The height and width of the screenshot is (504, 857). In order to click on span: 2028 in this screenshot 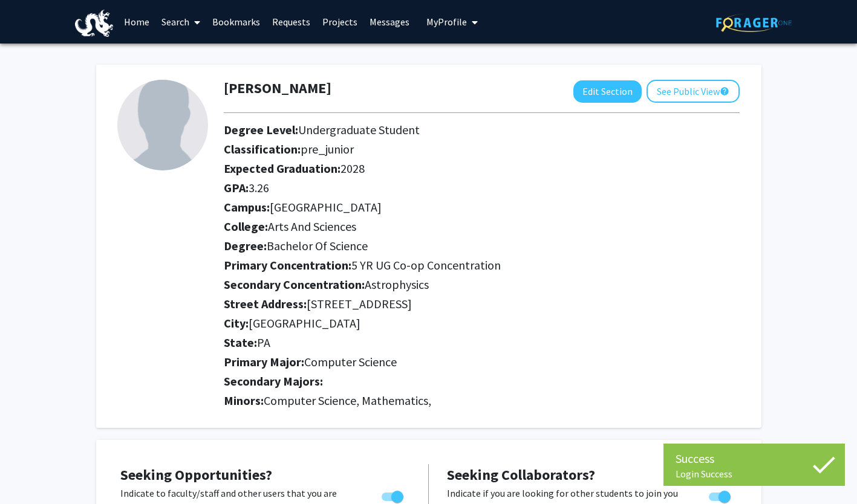, I will do `click(353, 168)`.